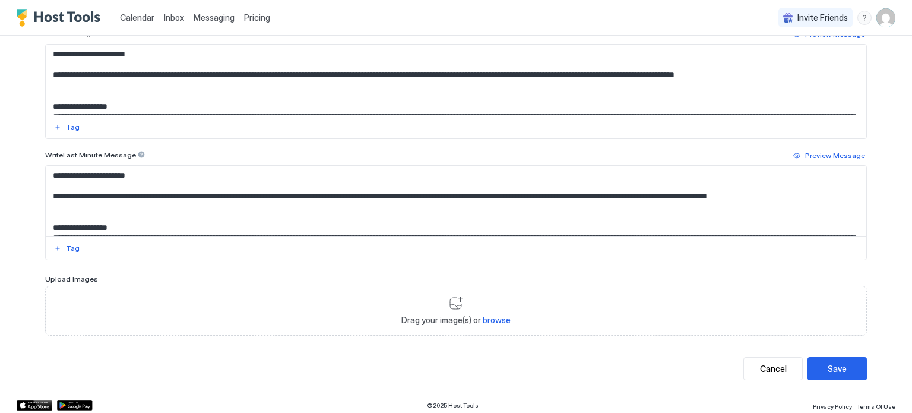  What do you see at coordinates (837, 368) in the screenshot?
I see `div: Save` at bounding box center [837, 368].